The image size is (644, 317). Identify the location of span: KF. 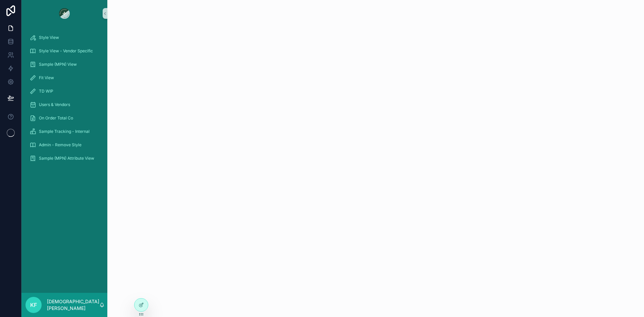
(33, 305).